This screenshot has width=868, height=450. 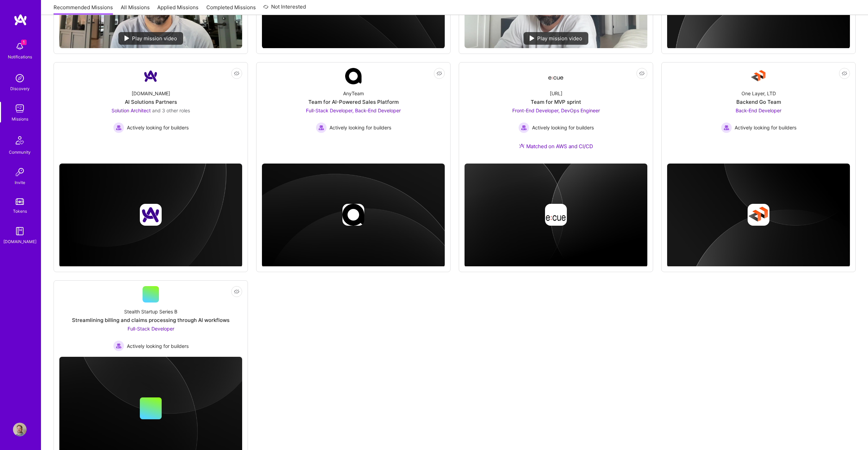 What do you see at coordinates (177, 9) in the screenshot?
I see `a: Applied Missions` at bounding box center [177, 9].